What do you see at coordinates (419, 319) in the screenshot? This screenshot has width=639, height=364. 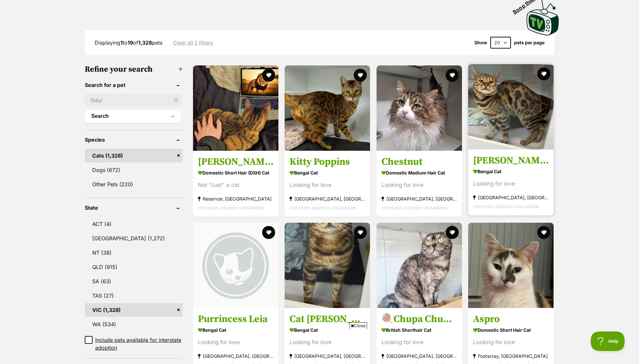 I see `h3: 🍭Chupa Chup🍭` at bounding box center [419, 319].